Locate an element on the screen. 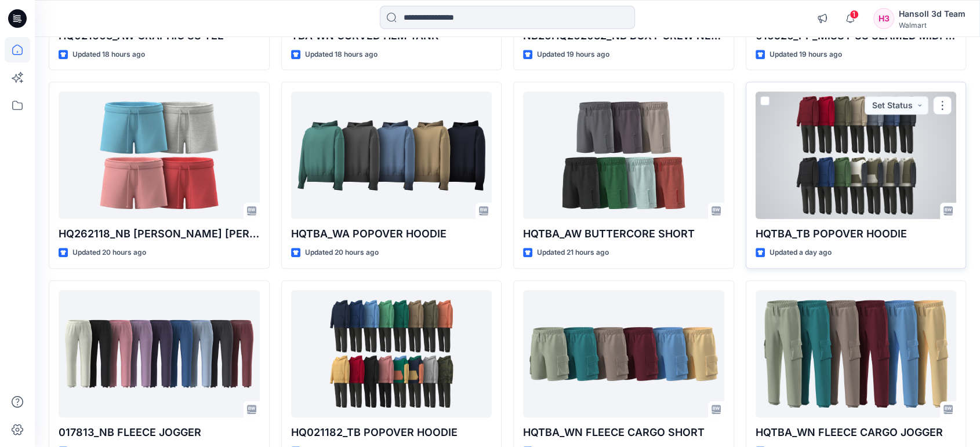 The image size is (980, 447). p: HQTBA_WN FLEECE CARGO JOGGER is located at coordinates (856, 433).